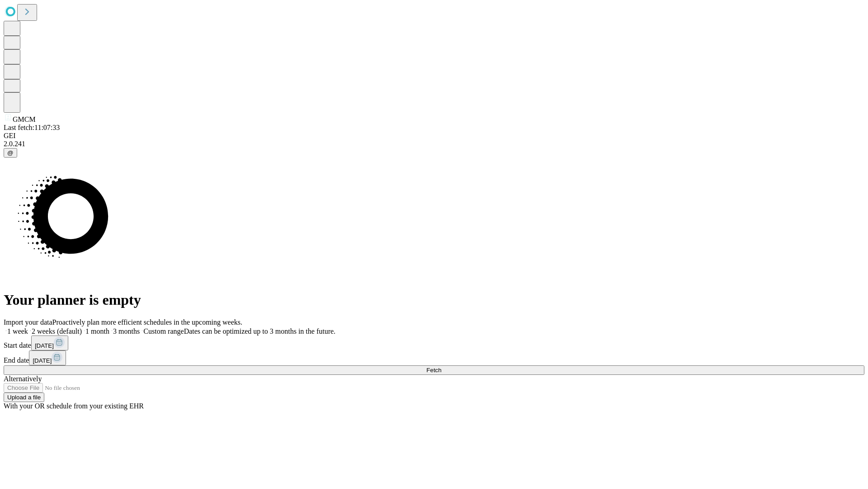 The image size is (868, 489). Describe the element at coordinates (126, 330) in the screenshot. I see `span: 3 months` at that location.